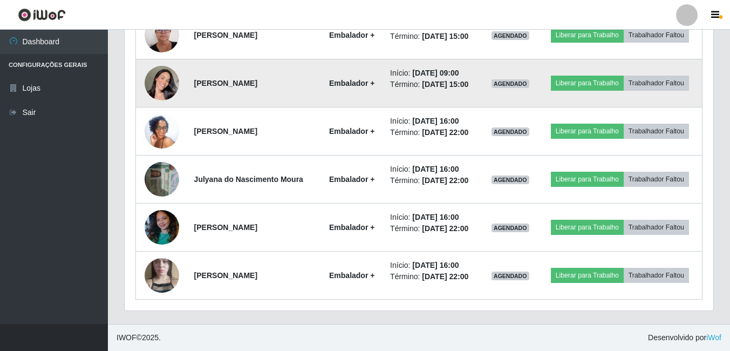 Image resolution: width=730 pixels, height=351 pixels. Describe the element at coordinates (42, 15) in the screenshot. I see `img: CoreUI Logo` at that location.